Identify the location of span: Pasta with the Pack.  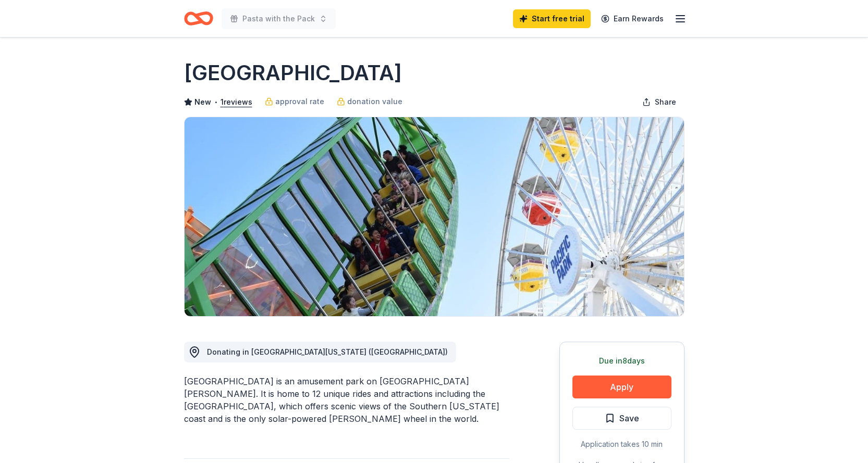
(279, 19).